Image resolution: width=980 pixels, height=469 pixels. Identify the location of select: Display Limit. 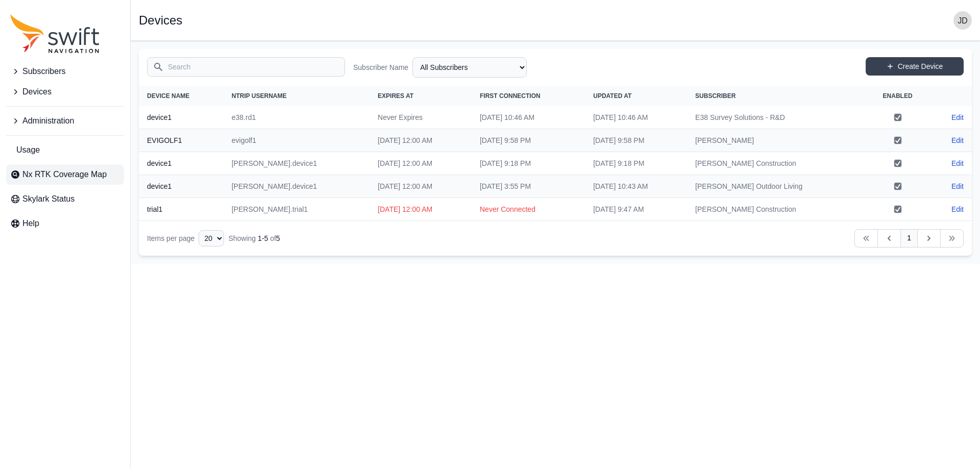
(211, 238).